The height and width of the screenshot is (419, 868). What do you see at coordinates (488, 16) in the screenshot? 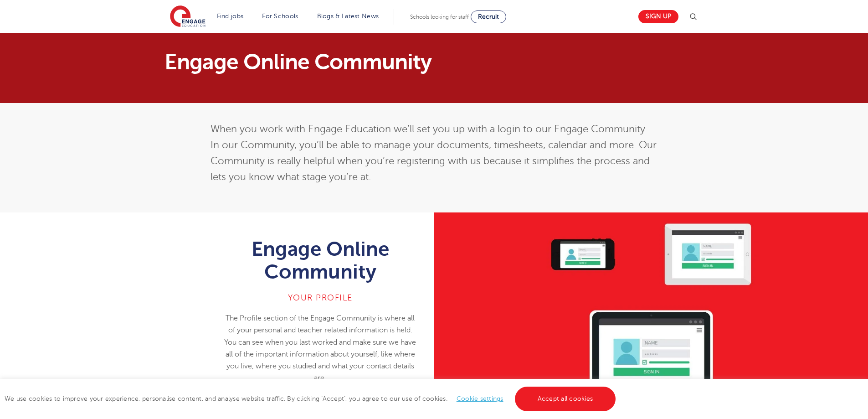
I see `span: Recruit` at bounding box center [488, 16].